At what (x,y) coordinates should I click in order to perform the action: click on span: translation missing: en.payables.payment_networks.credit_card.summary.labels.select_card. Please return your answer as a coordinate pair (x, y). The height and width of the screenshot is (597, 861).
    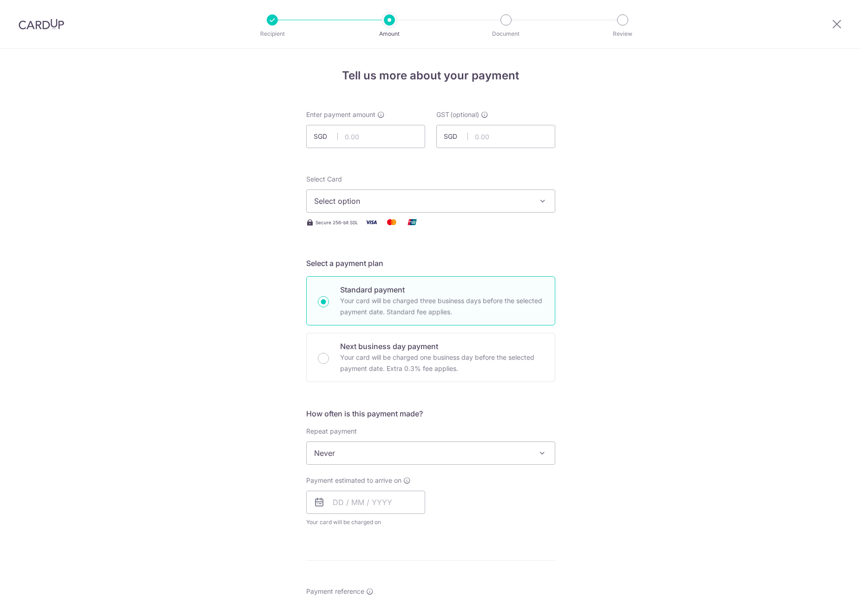
    Looking at the image, I should click on (324, 179).